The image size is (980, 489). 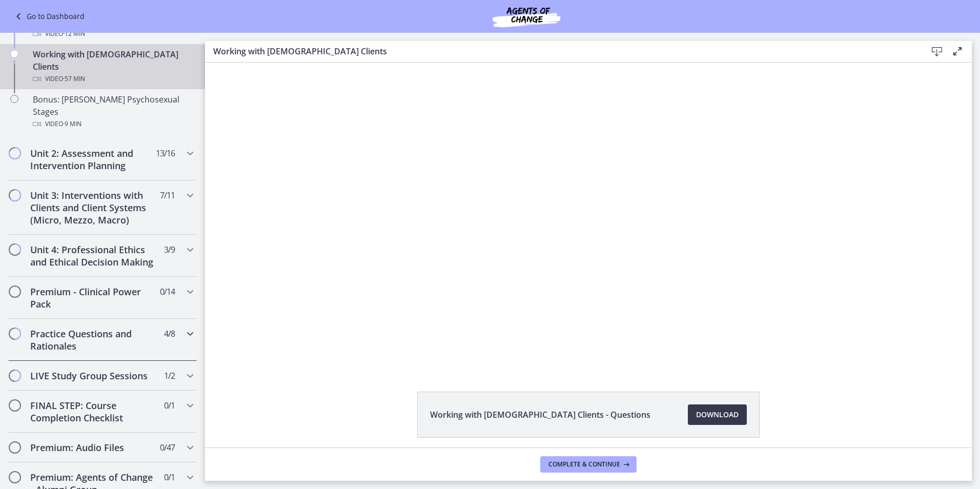 I want to click on a: Download, so click(x=717, y=415).